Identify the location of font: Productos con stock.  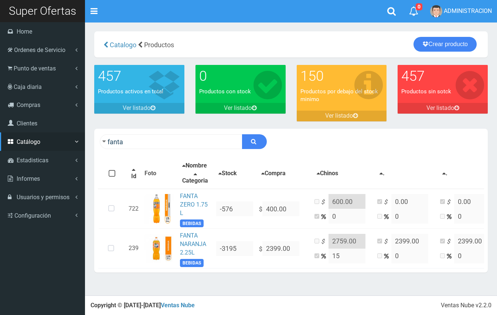
(225, 92).